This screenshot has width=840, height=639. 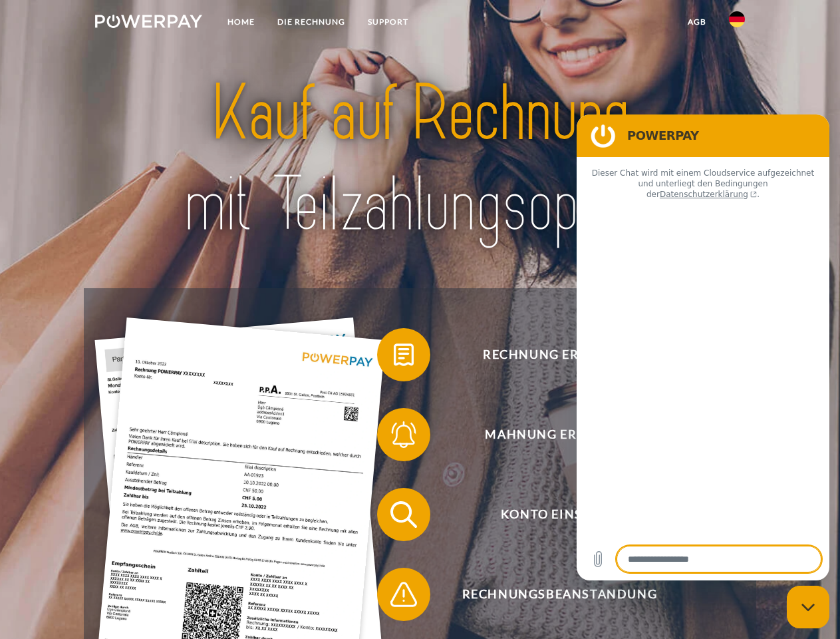 I want to click on img: title-powerpay_de.svg, so click(x=420, y=159).